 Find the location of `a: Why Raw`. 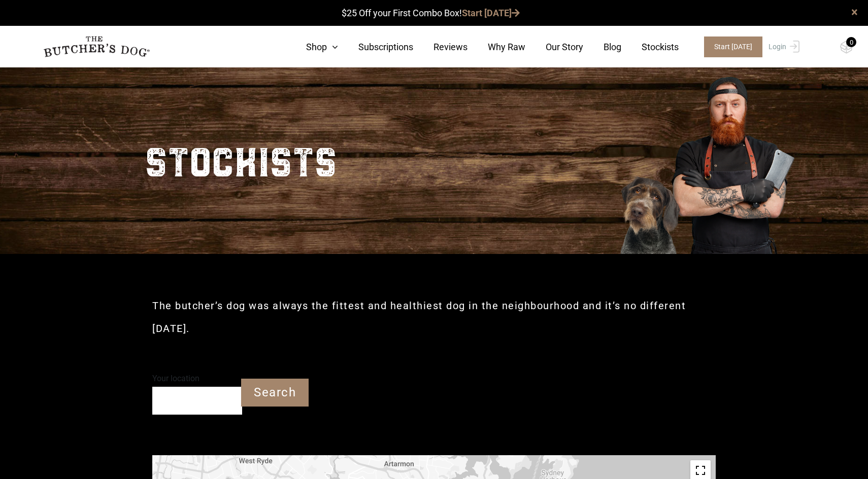

a: Why Raw is located at coordinates (497, 46).